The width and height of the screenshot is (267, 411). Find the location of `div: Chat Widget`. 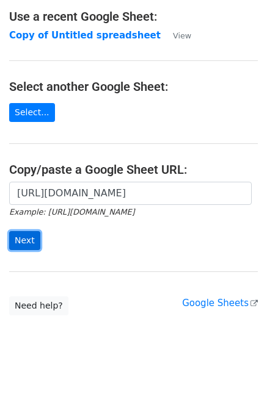

div: Chat Widget is located at coordinates (236, 382).